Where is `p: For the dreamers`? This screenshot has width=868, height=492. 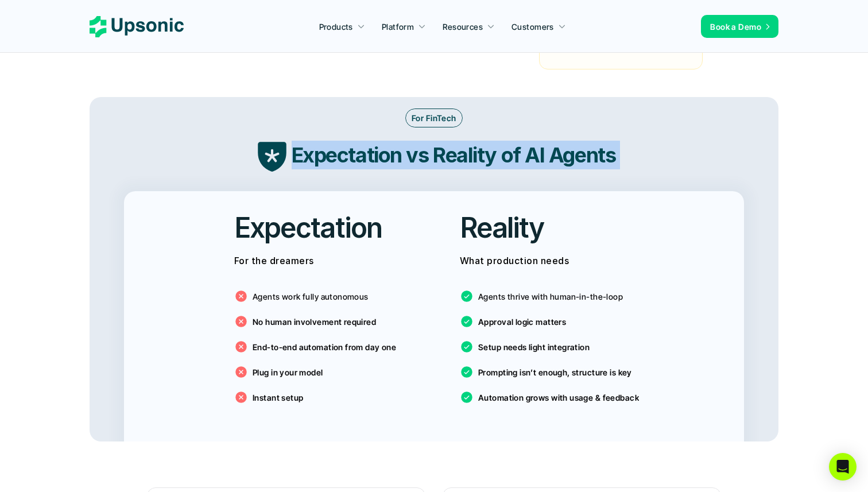
p: For the dreamers is located at coordinates (321, 261).